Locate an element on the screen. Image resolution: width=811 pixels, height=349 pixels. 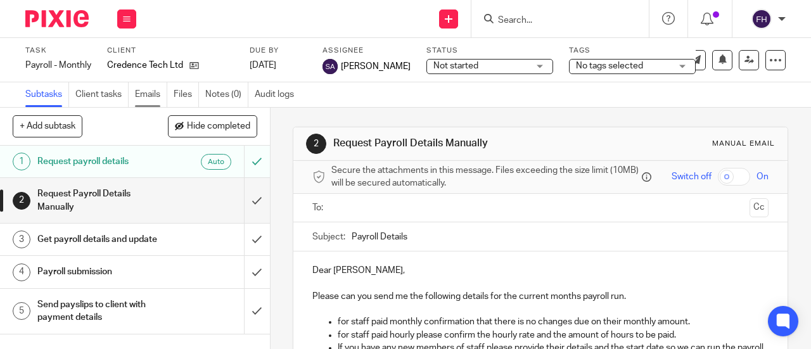
span: Hide completed is located at coordinates (218, 127).